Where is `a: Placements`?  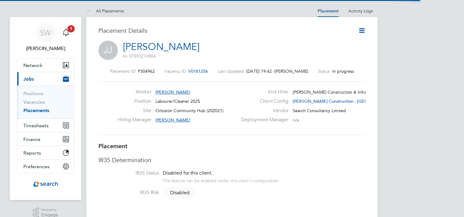
a: Placements is located at coordinates (36, 110).